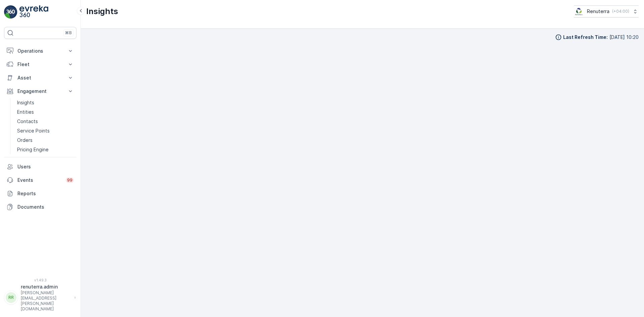 The width and height of the screenshot is (644, 317). I want to click on p: renuterra.admin, so click(46, 287).